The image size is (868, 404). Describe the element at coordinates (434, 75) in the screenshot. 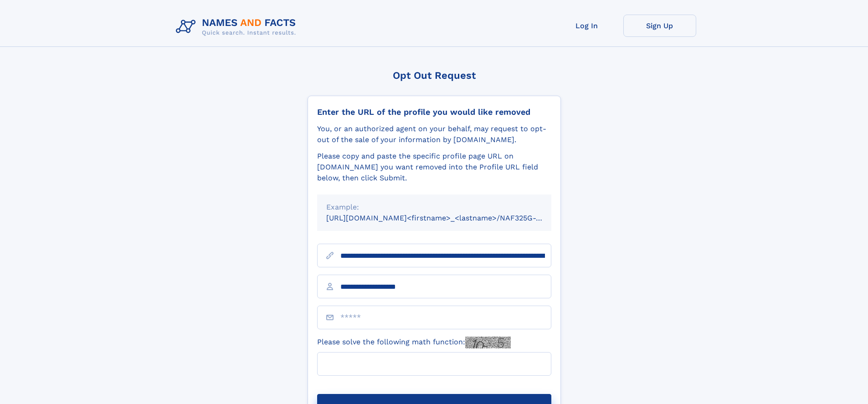

I see `div: Opt Out Request` at that location.